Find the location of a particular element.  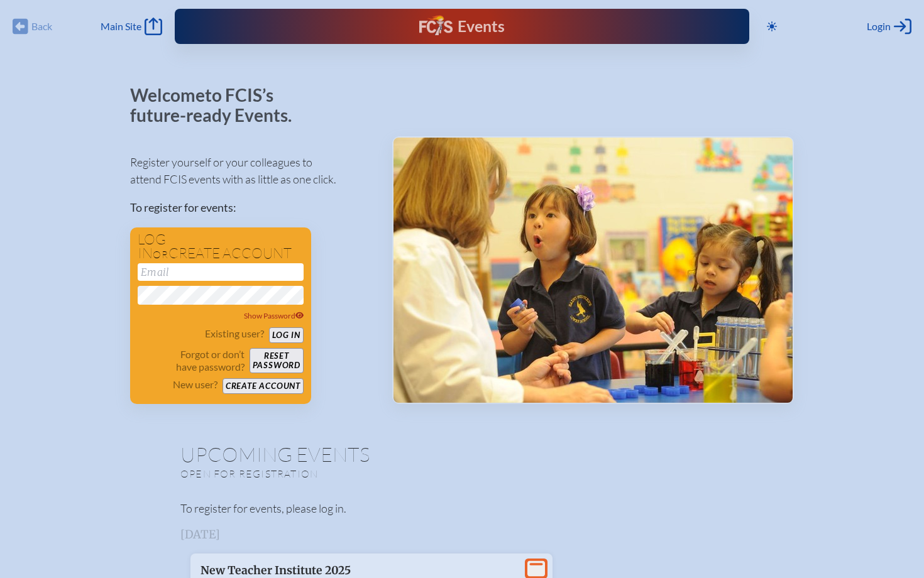

p: To register for events: is located at coordinates (250, 207).